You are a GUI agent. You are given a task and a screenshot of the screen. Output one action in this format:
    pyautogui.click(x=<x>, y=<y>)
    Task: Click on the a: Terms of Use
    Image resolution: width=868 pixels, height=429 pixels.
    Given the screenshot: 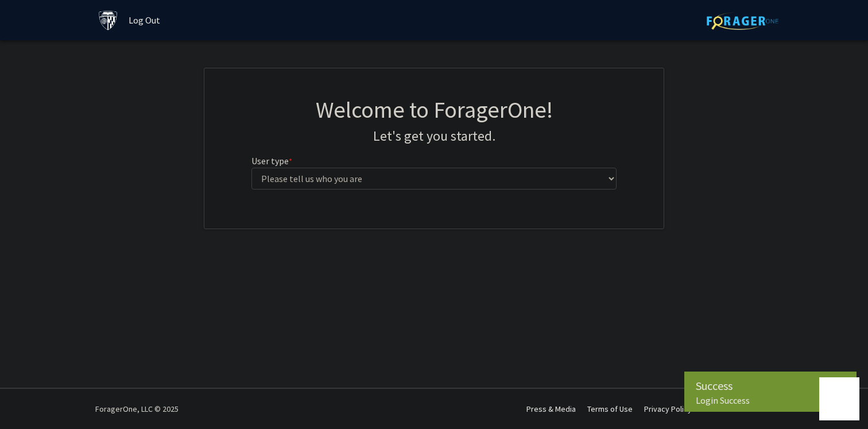 What is the action you would take?
    pyautogui.click(x=609, y=409)
    